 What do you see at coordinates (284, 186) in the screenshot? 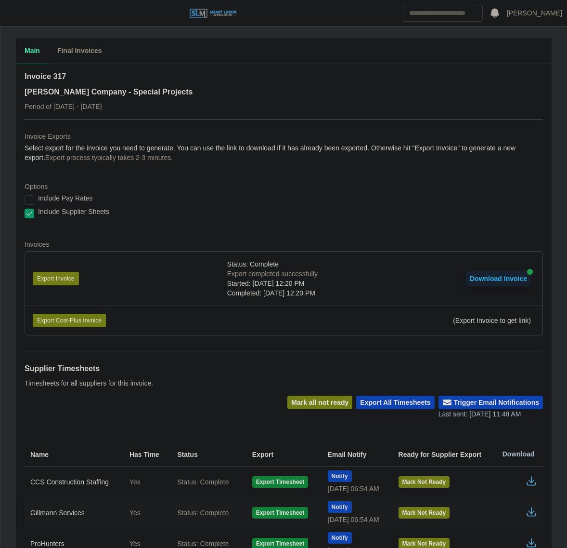
I see `dt: Options` at bounding box center [284, 186].